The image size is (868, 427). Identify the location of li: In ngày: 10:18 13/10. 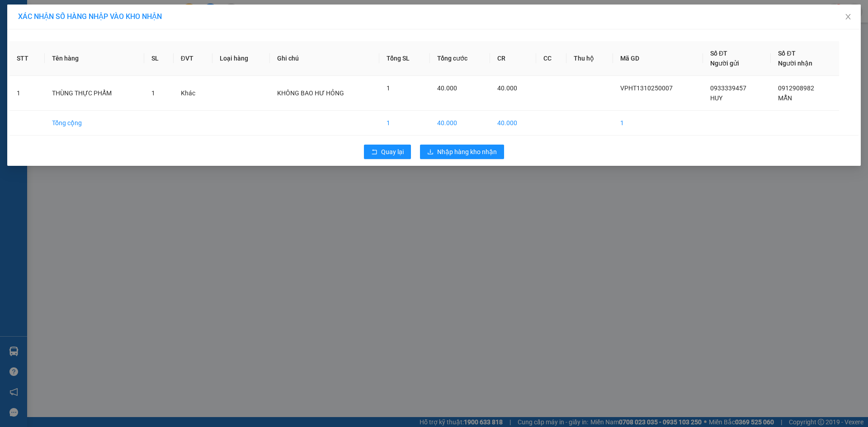
(52, 73).